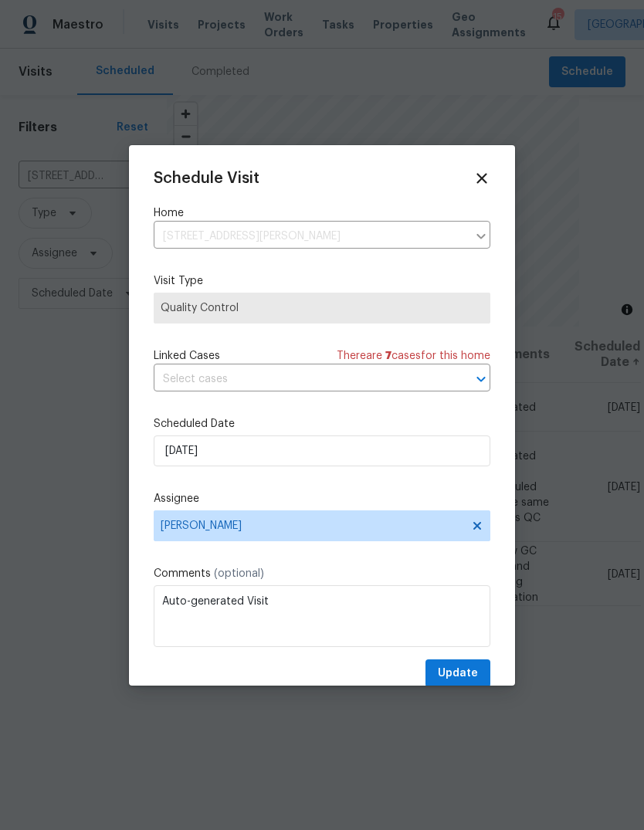  Describe the element at coordinates (322, 424) in the screenshot. I see `label: Scheduled Date` at that location.